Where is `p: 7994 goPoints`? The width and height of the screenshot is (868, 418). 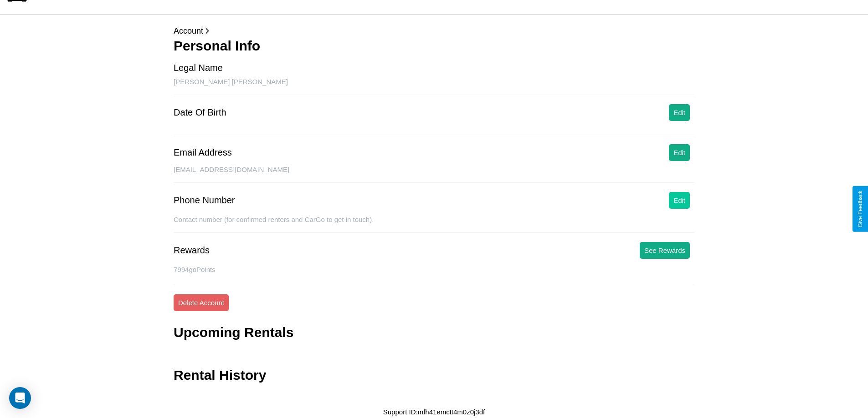 p: 7994 goPoints is located at coordinates (434, 269).